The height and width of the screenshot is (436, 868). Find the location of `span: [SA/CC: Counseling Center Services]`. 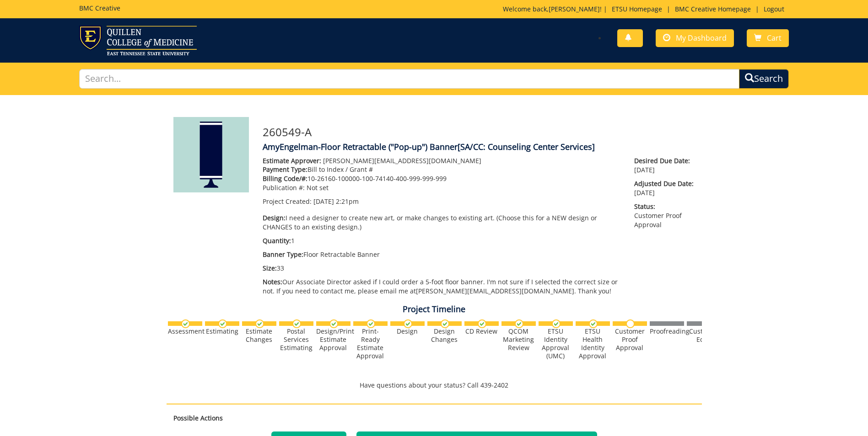

span: [SA/CC: Counseling Center Services] is located at coordinates (526, 147).